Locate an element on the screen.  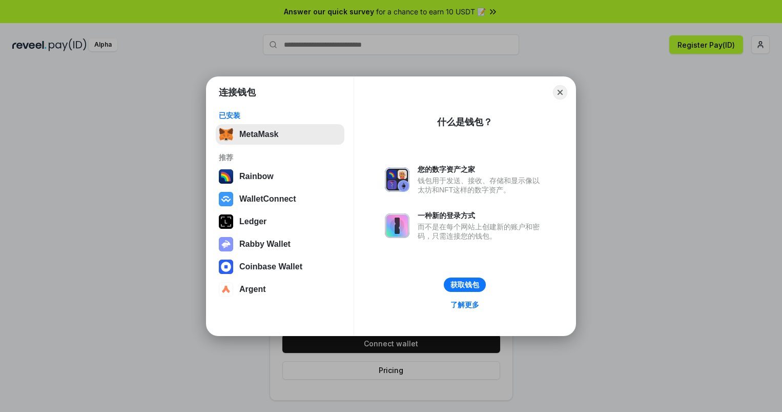
h1: 连接钱包 is located at coordinates (237, 92).